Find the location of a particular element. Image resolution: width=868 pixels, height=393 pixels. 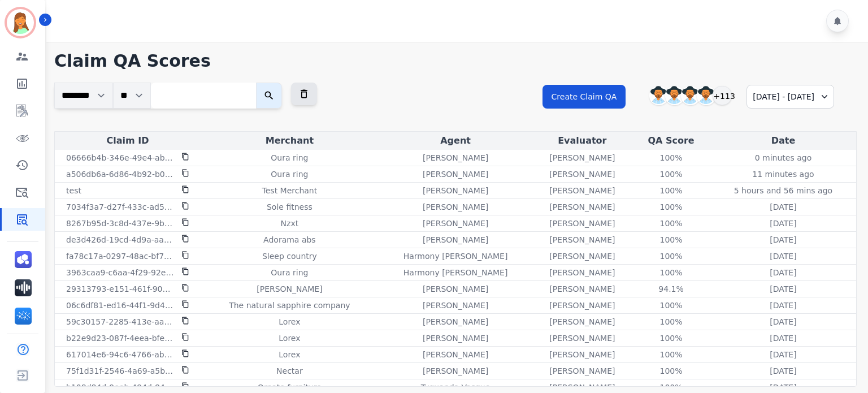

div: Date is located at coordinates (783, 141).